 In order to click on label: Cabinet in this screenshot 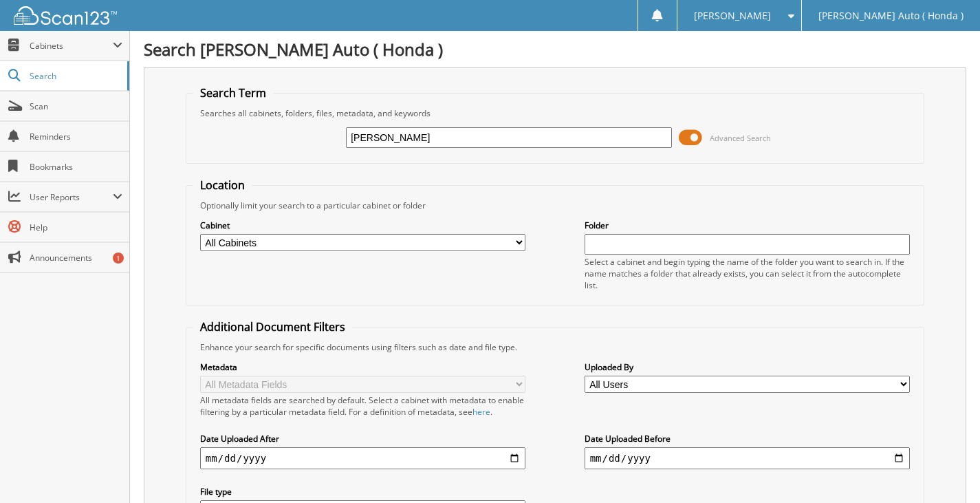, I will do `click(363, 225)`.